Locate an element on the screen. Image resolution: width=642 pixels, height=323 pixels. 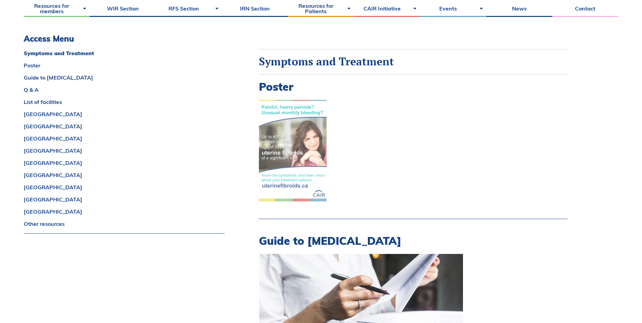
a: List of facilities is located at coordinates (124, 102).